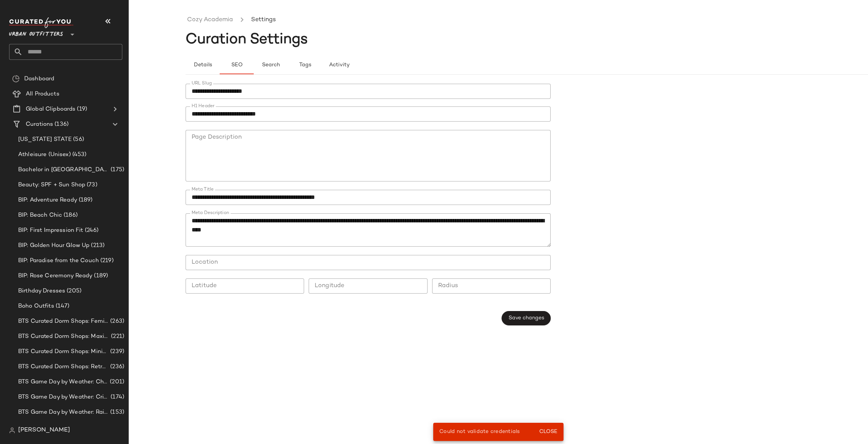 Image resolution: width=868 pixels, height=444 pixels. What do you see at coordinates (63, 382) in the screenshot?
I see `span: BTS Game Day by Weather: Chilly Kickoff` at bounding box center [63, 382].